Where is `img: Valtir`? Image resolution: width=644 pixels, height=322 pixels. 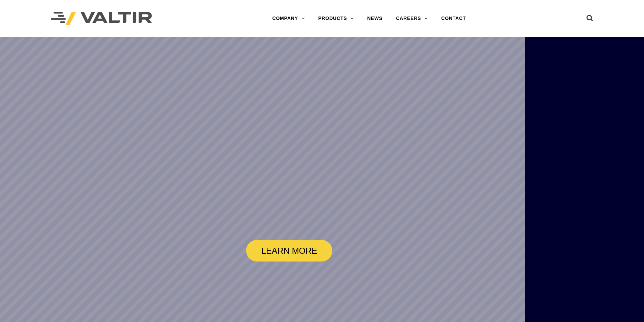
img: Valtir is located at coordinates (101, 19).